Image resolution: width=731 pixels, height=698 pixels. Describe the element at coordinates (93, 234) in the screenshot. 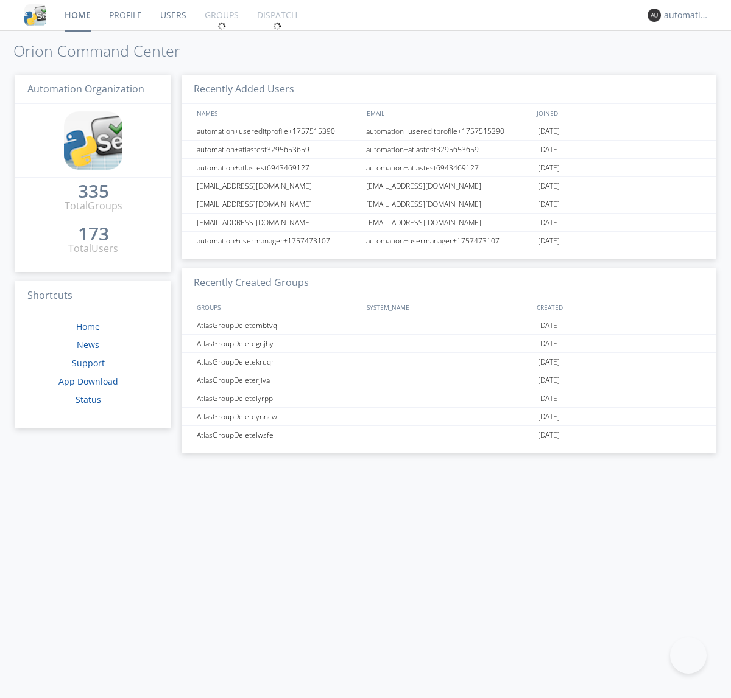

I see `a: 173` at that location.